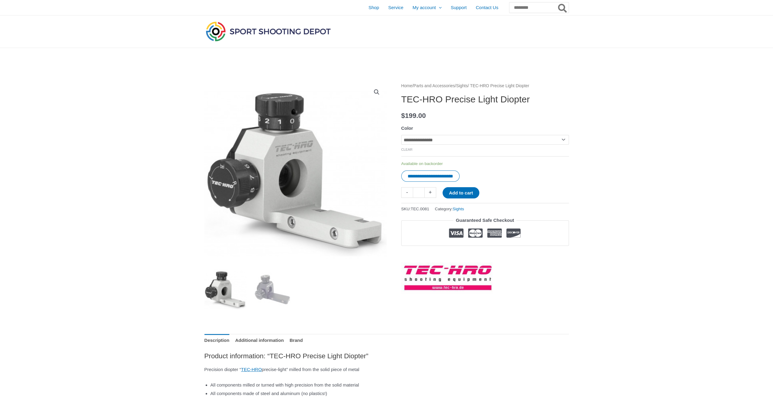 The width and height of the screenshot is (773, 399). What do you see at coordinates (387, 356) in the screenshot?
I see `h2: Product information: “TEC-HRO Precise Light Diopter”` at bounding box center [387, 356].